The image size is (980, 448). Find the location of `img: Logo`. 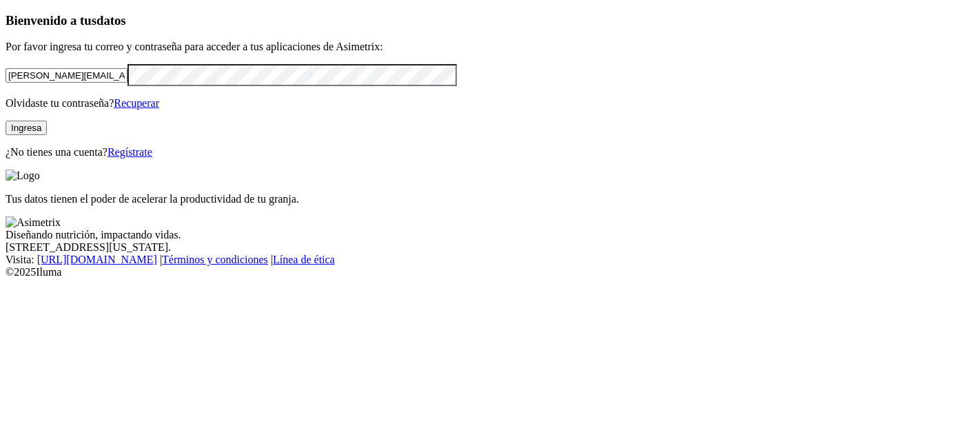

img: Logo is located at coordinates (23, 176).